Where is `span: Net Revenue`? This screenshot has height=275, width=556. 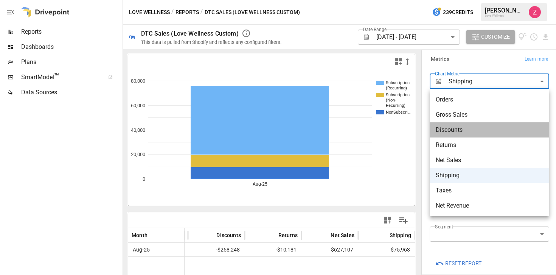
span: Net Revenue is located at coordinates (490, 206).